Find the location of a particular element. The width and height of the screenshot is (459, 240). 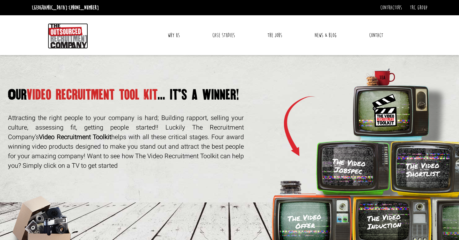

a: Contractors is located at coordinates (391, 8).